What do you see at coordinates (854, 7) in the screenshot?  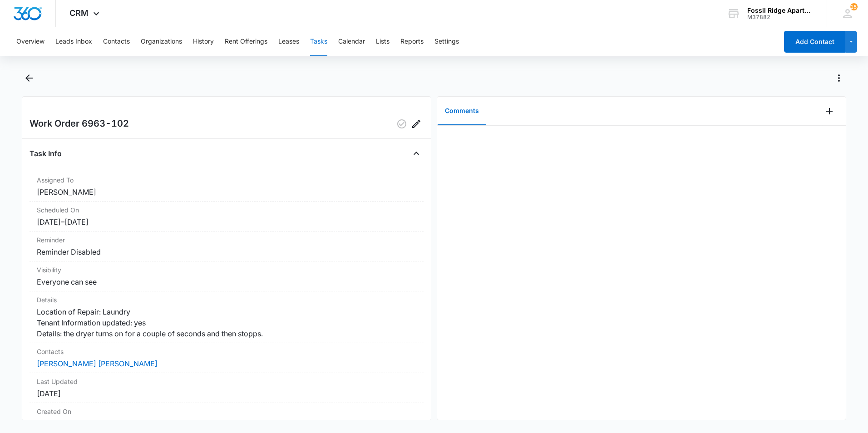 I see `span: 157` at bounding box center [854, 7].